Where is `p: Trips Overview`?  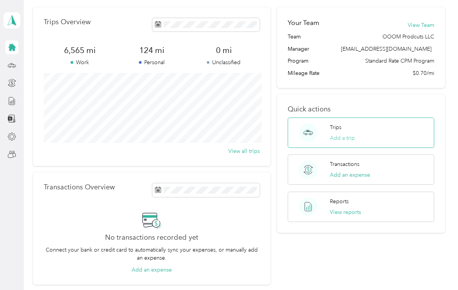
p: Trips Overview is located at coordinates (67, 22).